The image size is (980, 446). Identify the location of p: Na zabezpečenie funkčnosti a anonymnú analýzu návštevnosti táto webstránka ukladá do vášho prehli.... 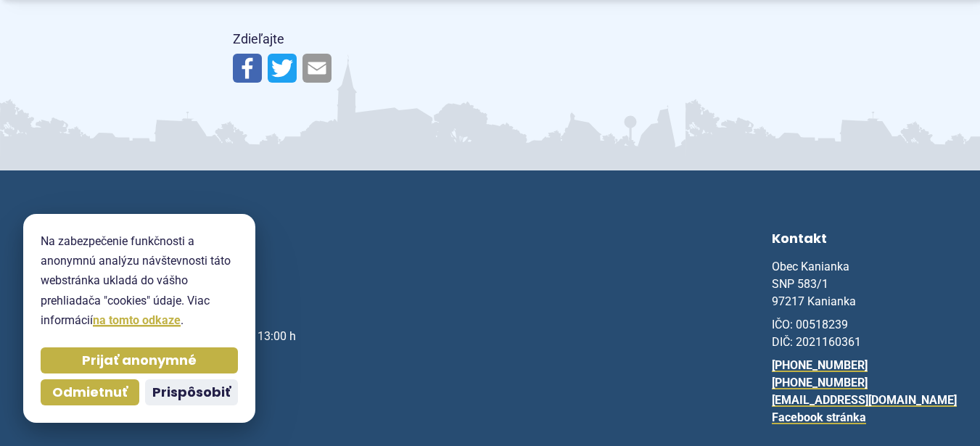
(139, 281).